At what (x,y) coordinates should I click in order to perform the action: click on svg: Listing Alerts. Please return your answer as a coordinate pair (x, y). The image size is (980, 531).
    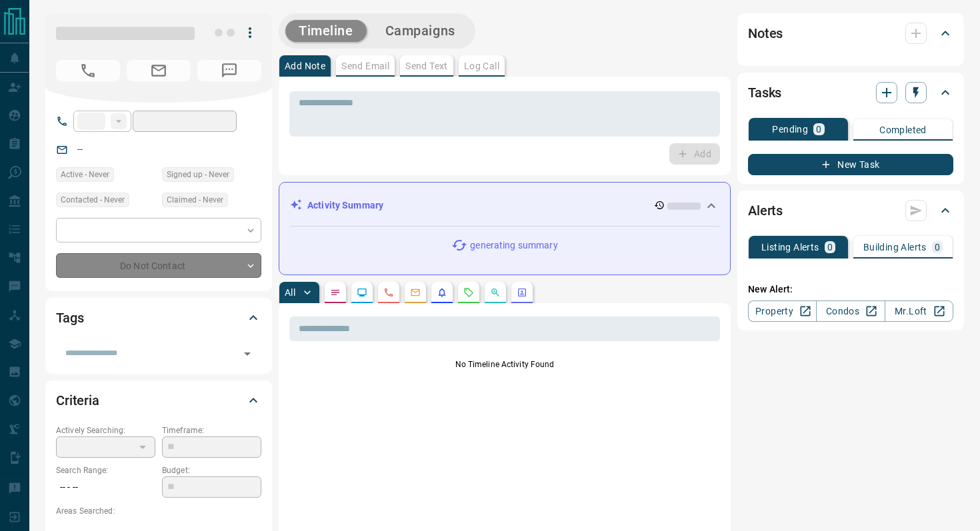
    Looking at the image, I should click on (442, 293).